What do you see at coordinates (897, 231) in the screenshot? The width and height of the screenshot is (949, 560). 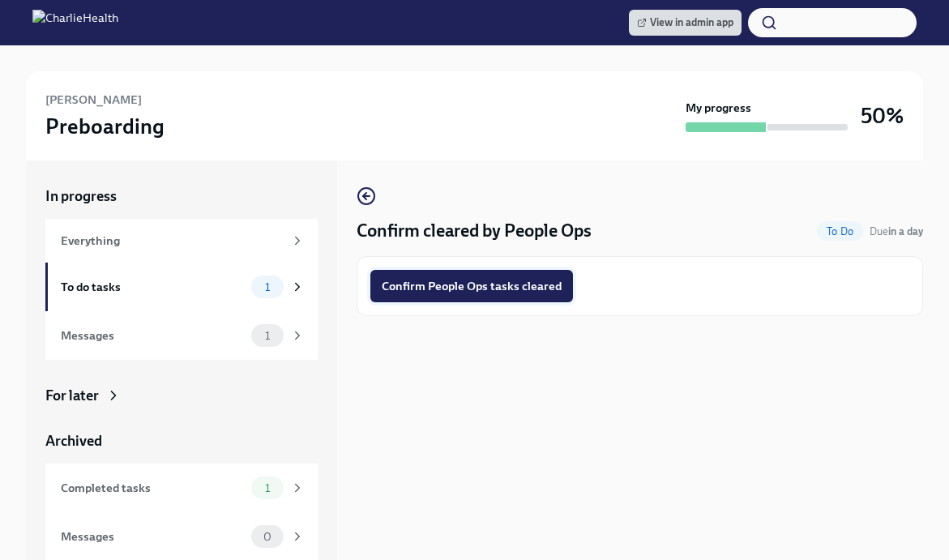 I see `span: Due` at bounding box center [897, 231].